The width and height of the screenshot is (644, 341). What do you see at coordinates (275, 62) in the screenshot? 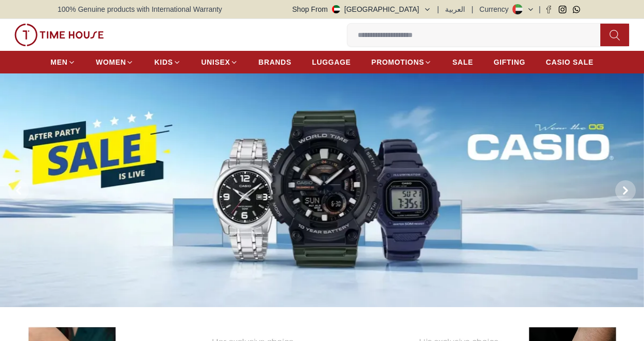
I see `a: BRANDS` at bounding box center [275, 62].